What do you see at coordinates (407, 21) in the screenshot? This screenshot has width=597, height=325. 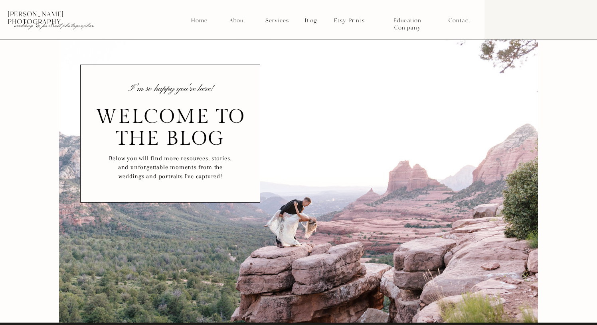 I see `a: Education Company` at bounding box center [407, 21].